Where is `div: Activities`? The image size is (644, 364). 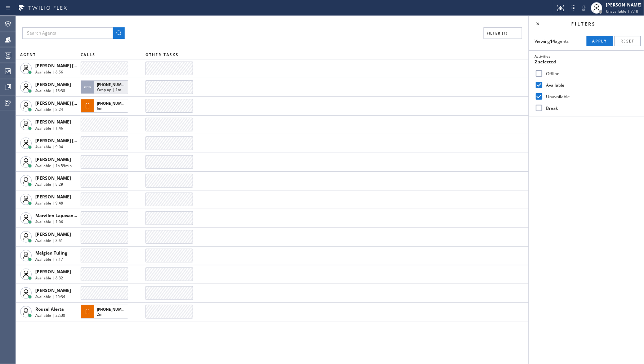 div: Activities is located at coordinates (586, 56).